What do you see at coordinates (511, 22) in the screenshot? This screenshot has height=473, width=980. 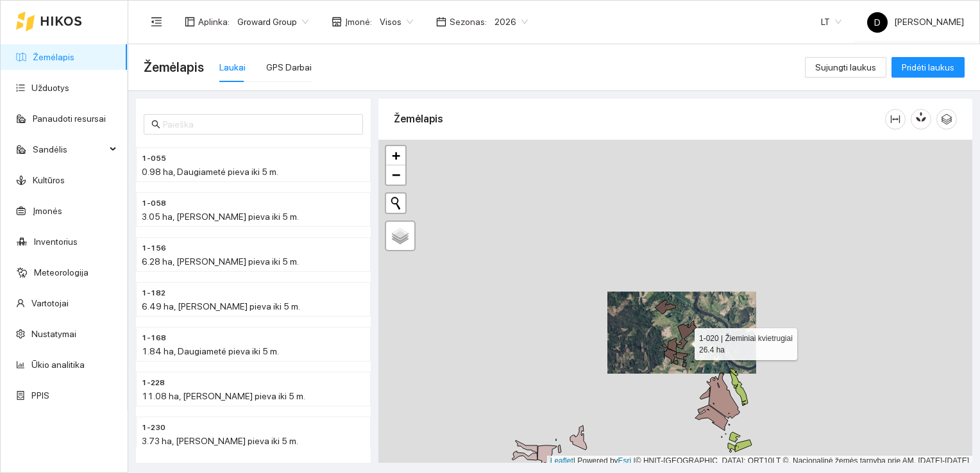 I see `span: 2026` at bounding box center [511, 22].